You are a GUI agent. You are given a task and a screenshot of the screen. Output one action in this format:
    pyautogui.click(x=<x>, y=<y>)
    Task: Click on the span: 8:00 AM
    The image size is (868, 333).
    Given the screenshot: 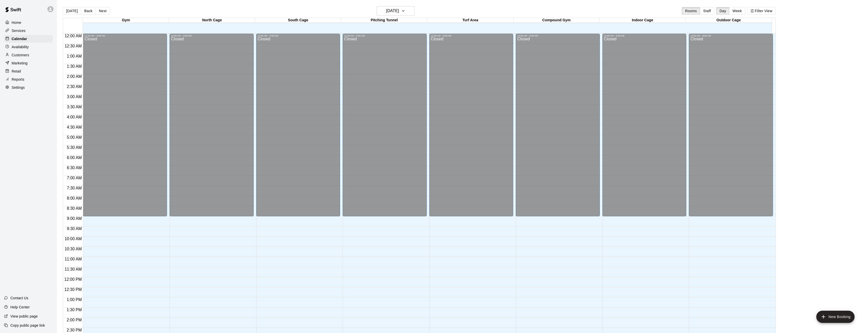 What is the action you would take?
    pyautogui.click(x=74, y=198)
    